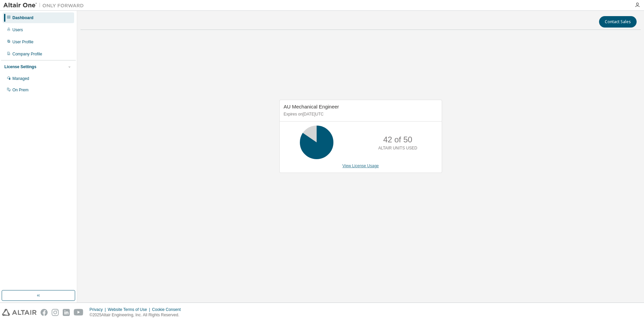 The width and height of the screenshot is (644, 322). Describe the element at coordinates (398, 140) in the screenshot. I see `p: 42 of 50` at that location.